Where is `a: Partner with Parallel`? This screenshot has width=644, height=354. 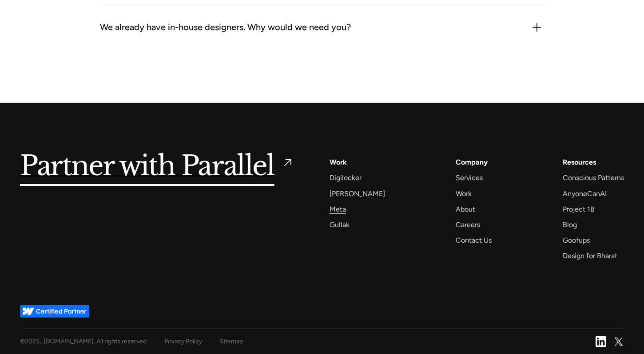 a: Partner with Parallel is located at coordinates (157, 166).